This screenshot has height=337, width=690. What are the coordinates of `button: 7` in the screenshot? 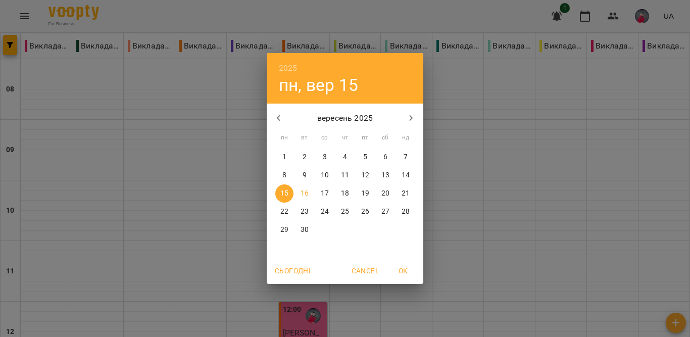 It's located at (406, 157).